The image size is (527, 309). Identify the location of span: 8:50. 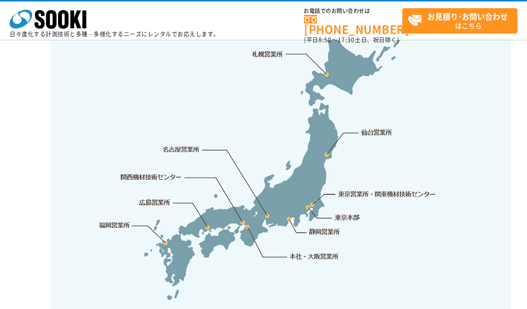
(325, 40).